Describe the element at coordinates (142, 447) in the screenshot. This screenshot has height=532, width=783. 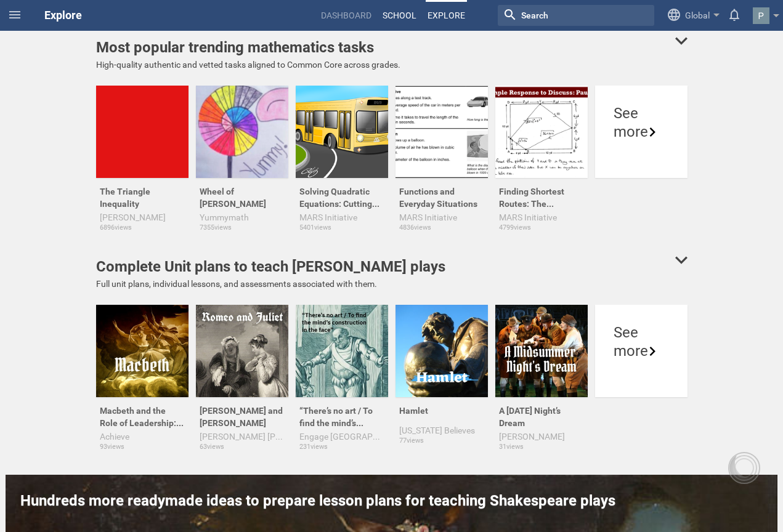
I see `div: 93 views` at that location.